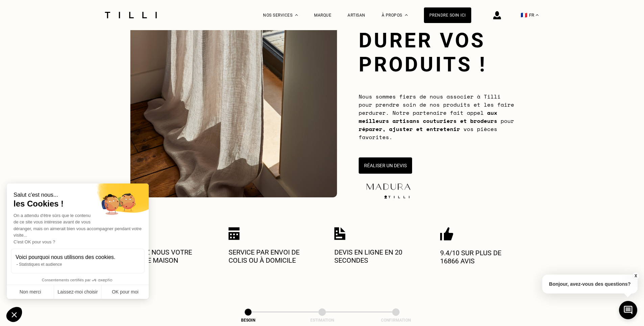 The height and width of the screenshot is (326, 644). What do you see at coordinates (406, 15) in the screenshot?
I see `img: Menu déroulant à propos` at bounding box center [406, 15].